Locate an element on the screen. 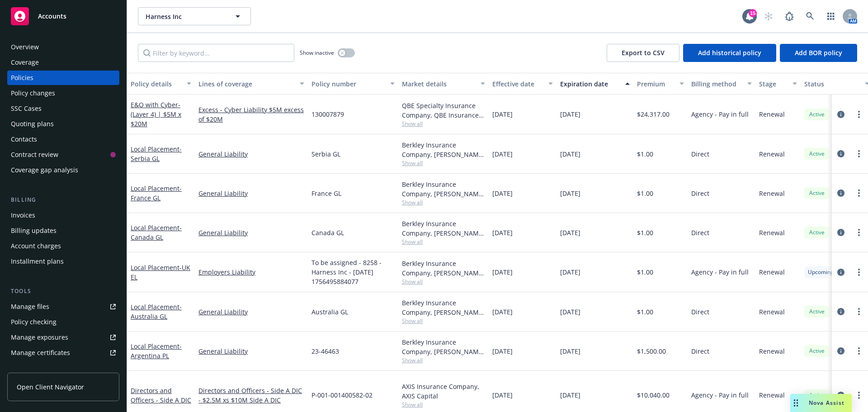 This screenshot has width=868, height=412. button: Lines of coverage is located at coordinates (252, 84).